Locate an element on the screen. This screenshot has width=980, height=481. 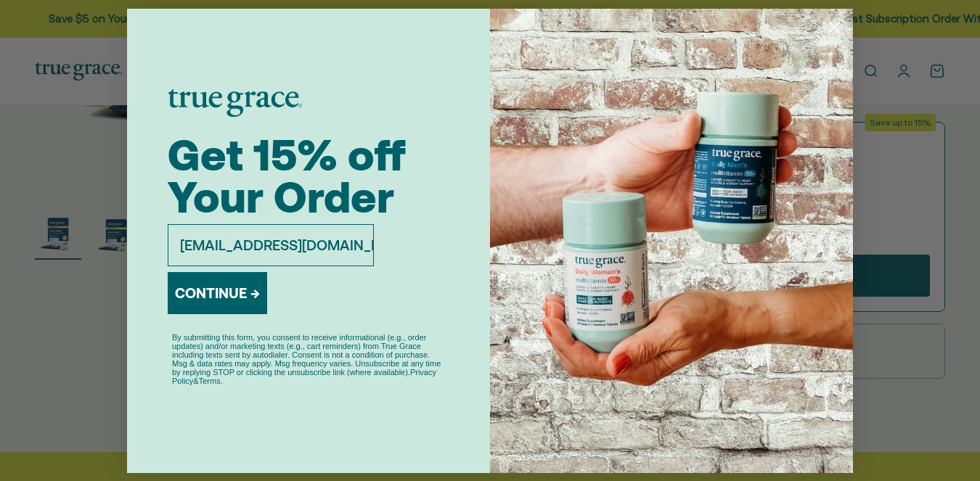
span: Get 15% off Your Order is located at coordinates (287, 175).